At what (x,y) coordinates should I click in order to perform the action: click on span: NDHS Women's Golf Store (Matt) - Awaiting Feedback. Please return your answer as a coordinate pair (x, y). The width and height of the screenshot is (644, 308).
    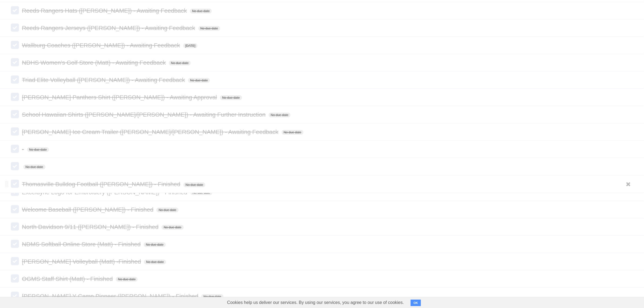
    Looking at the image, I should click on (94, 63).